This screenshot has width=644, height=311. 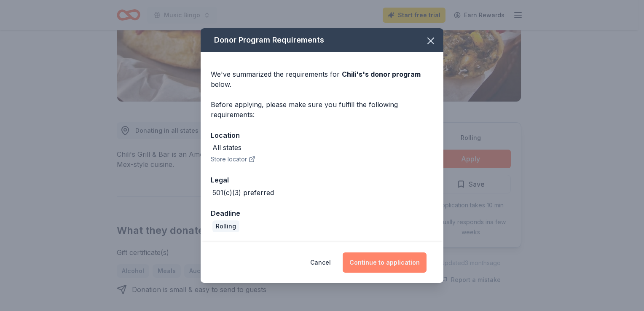 I want to click on button: Continue to application, so click(x=384, y=263).